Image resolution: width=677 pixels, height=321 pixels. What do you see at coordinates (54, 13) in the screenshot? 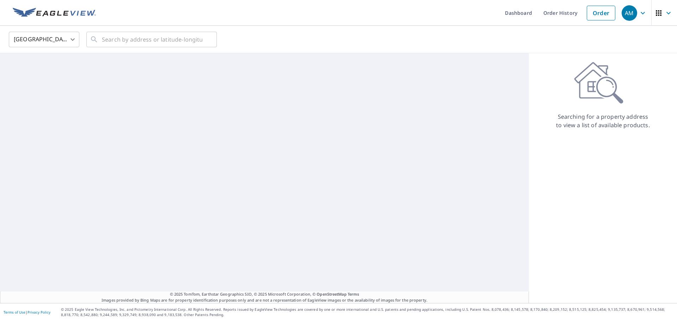
I see `img: EV Logo` at bounding box center [54, 13].